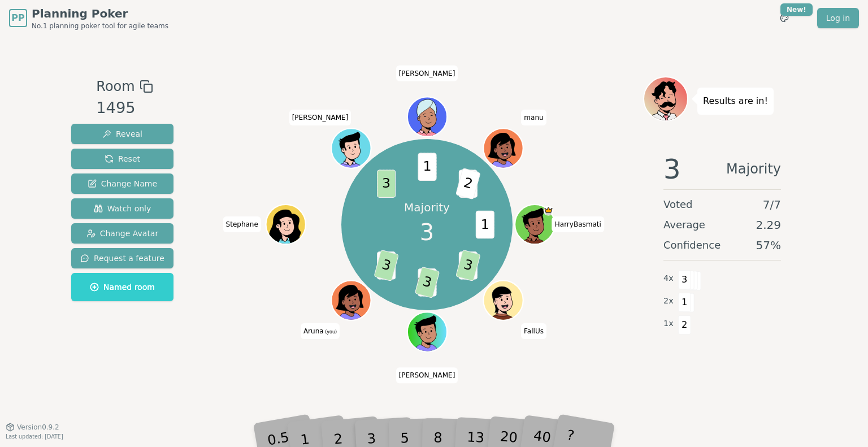 The width and height of the screenshot is (868, 447). I want to click on span: Room, so click(115, 87).